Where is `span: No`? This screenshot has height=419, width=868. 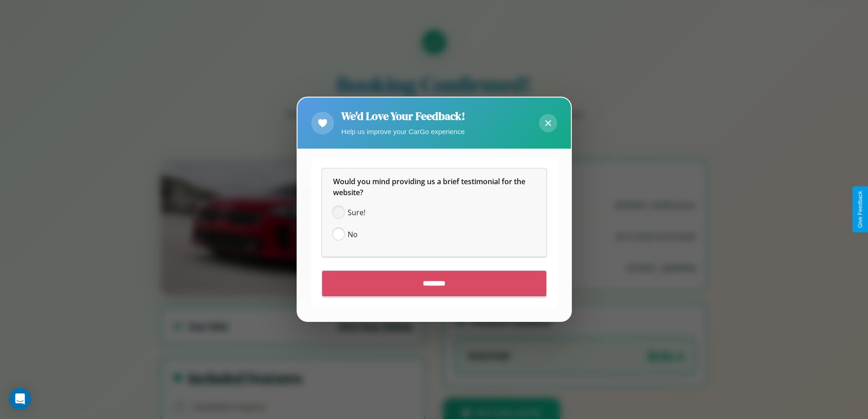
span: No is located at coordinates (353, 234).